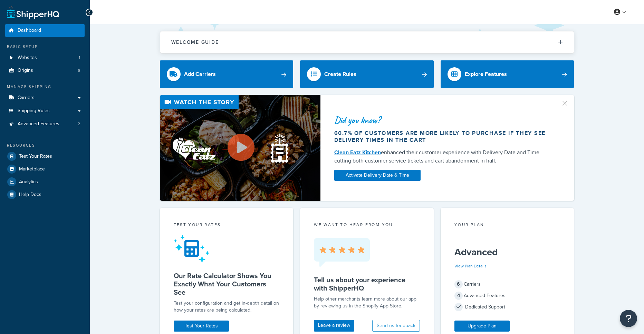  I want to click on li: Test Your Rates, so click(45, 156).